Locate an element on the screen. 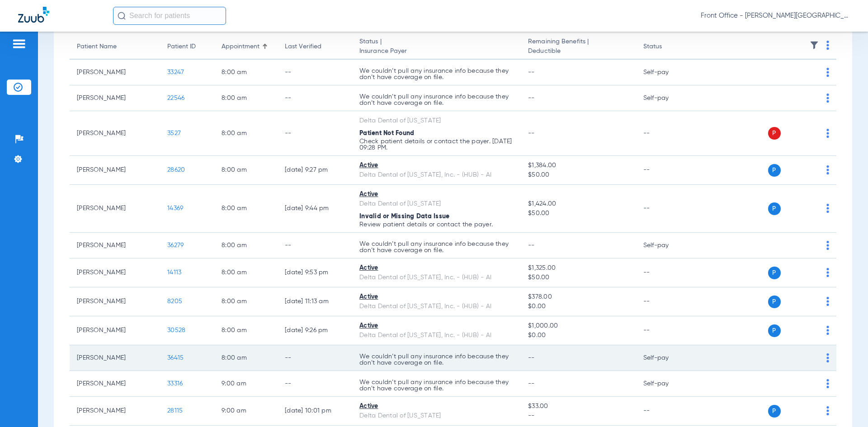 The height and width of the screenshot is (427, 868). img: Zuub Logo is located at coordinates (34, 15).